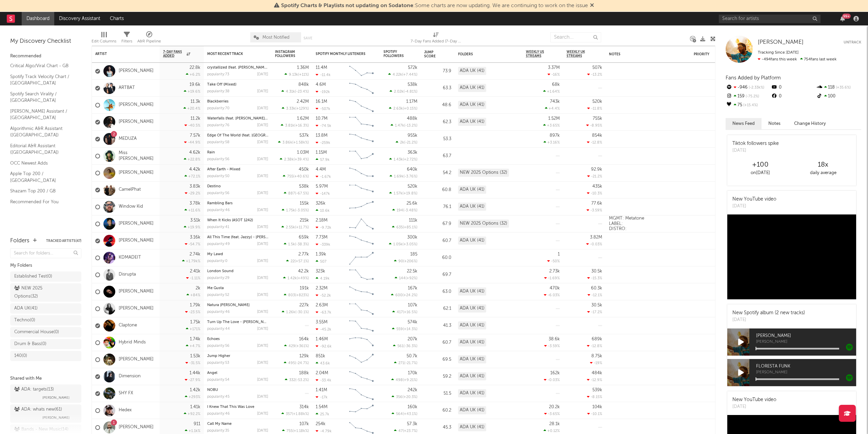  What do you see at coordinates (838, 96) in the screenshot?
I see `div: 100` at bounding box center [838, 96].